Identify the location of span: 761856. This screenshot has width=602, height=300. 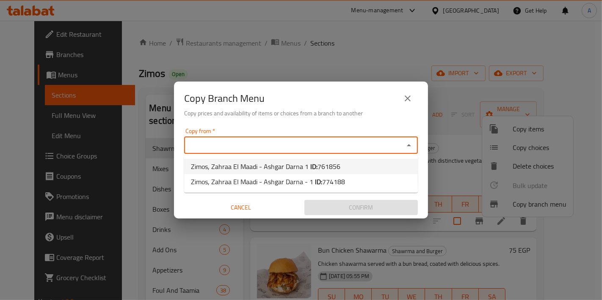
(329, 167).